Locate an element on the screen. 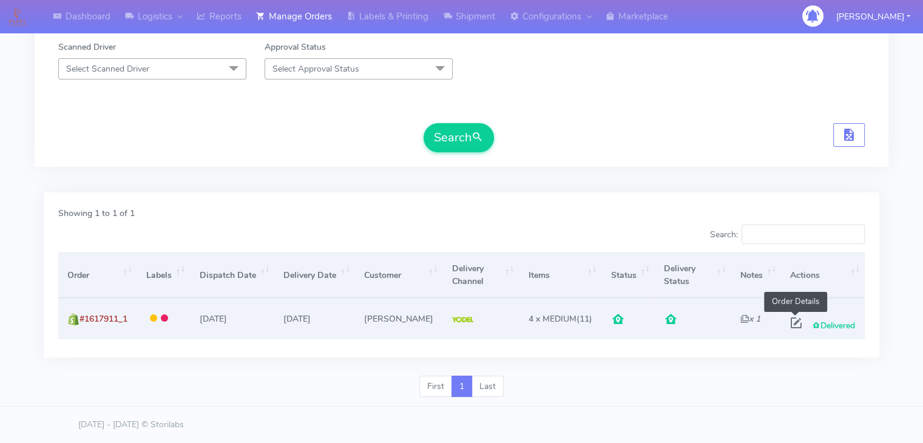  th: Status: activate to sort column ascending is located at coordinates (628, 275).